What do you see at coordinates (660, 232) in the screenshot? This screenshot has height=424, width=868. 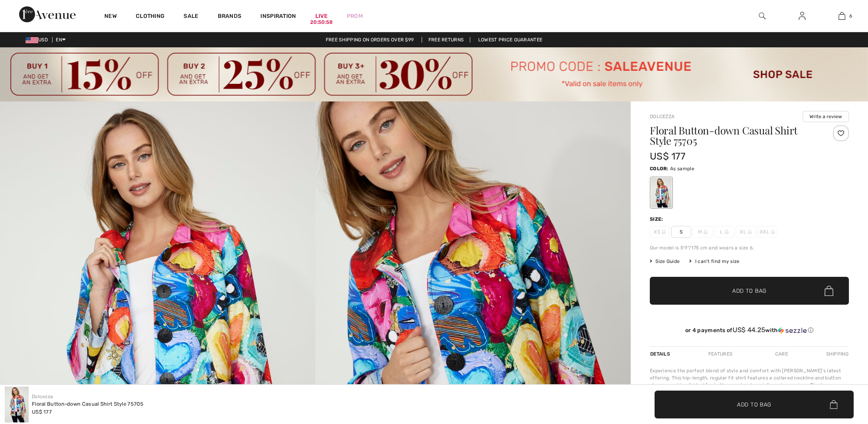 I see `span: XS` at bounding box center [660, 232].